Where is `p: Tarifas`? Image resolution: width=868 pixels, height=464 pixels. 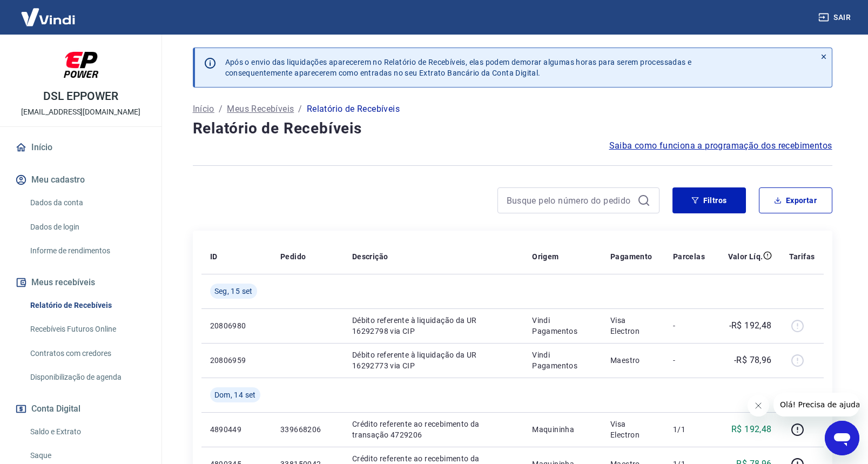
p: Tarifas is located at coordinates (802, 257).